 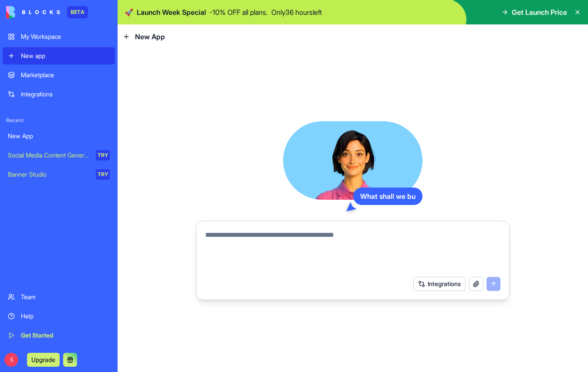 I want to click on a: Get Started, so click(x=59, y=335).